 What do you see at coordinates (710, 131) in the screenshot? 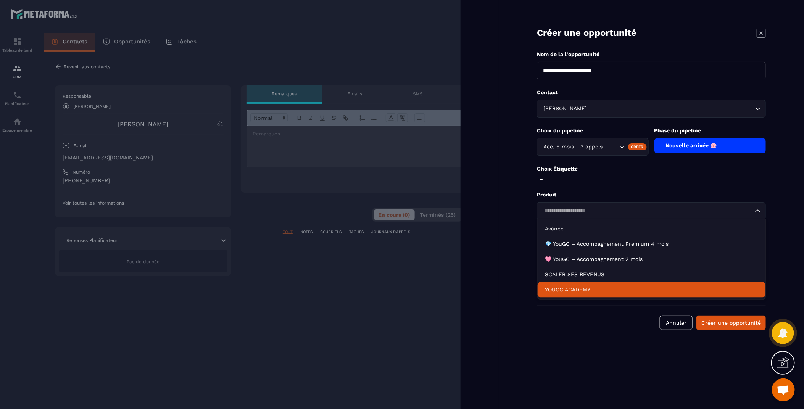
I see `p: Phase du pipeline` at bounding box center [710, 131].